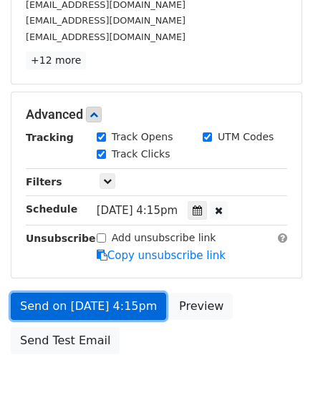 This screenshot has height=418, width=313. Describe the element at coordinates (143, 137) in the screenshot. I see `label: Track Opens` at that location.